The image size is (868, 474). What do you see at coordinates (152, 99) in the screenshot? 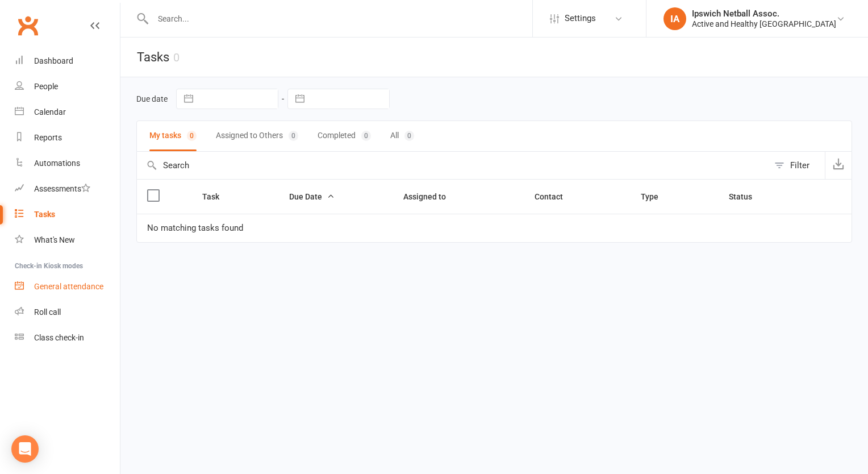
I see `label: Due date` at bounding box center [152, 99].